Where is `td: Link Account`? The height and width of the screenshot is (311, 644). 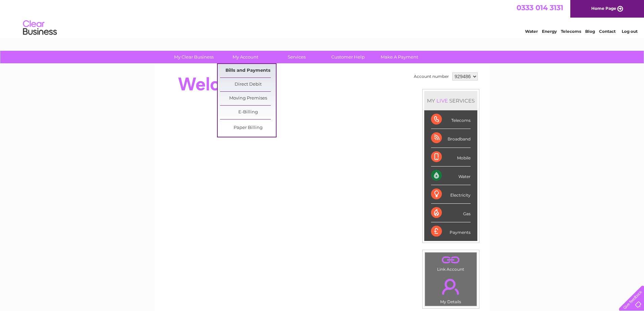
td: Link Account is located at coordinates (451, 263).